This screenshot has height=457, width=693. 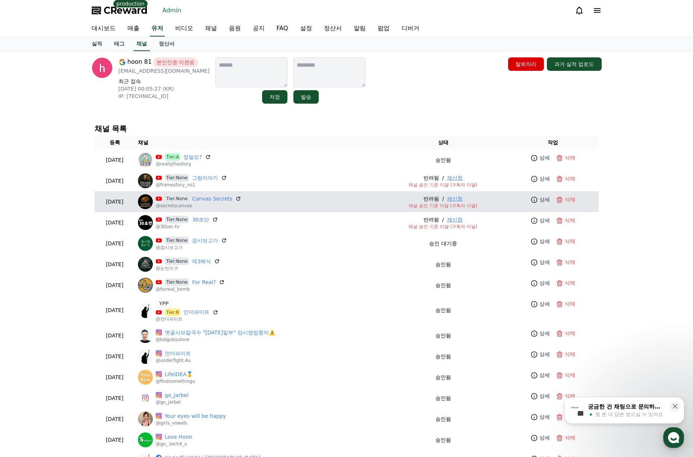 I want to click on a: 설정, so click(x=306, y=29).